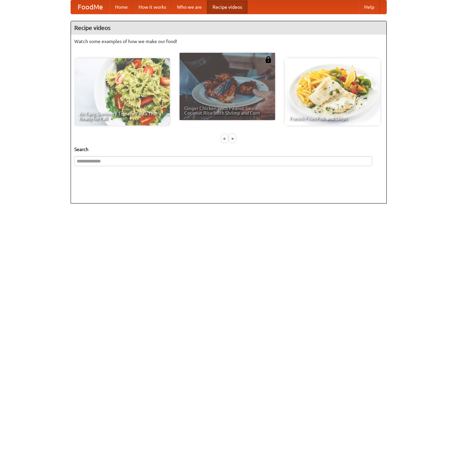  I want to click on a: How it works, so click(153, 7).